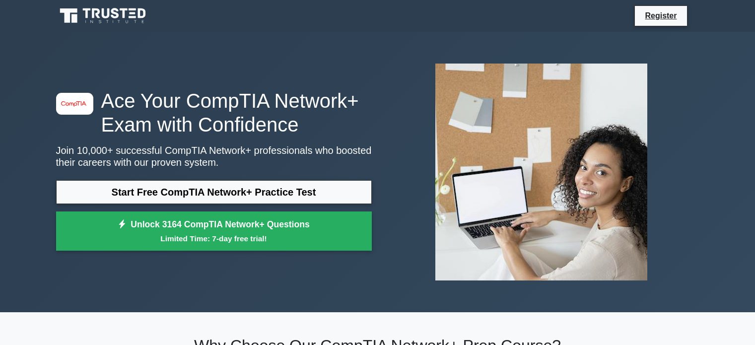 The image size is (755, 345). I want to click on p: Join 10,000+ successful CompTIA Network+ professionals who boosted their careers with our proven ..., so click(214, 156).